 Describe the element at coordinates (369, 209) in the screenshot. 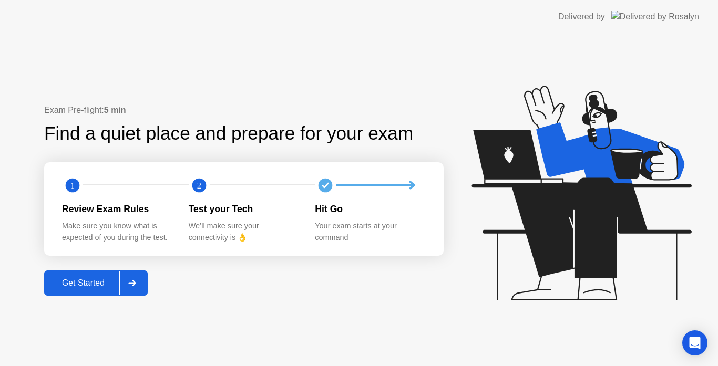

I see `div: Hit Go` at that location.